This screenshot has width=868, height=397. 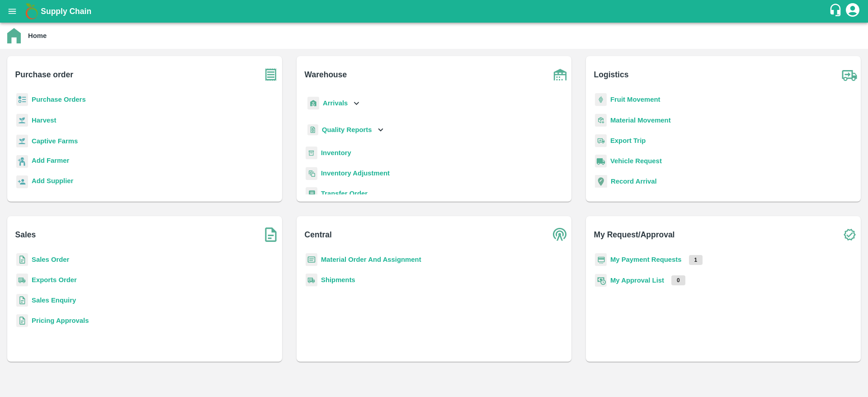 What do you see at coordinates (600, 280) in the screenshot?
I see `img: approval` at bounding box center [600, 280].